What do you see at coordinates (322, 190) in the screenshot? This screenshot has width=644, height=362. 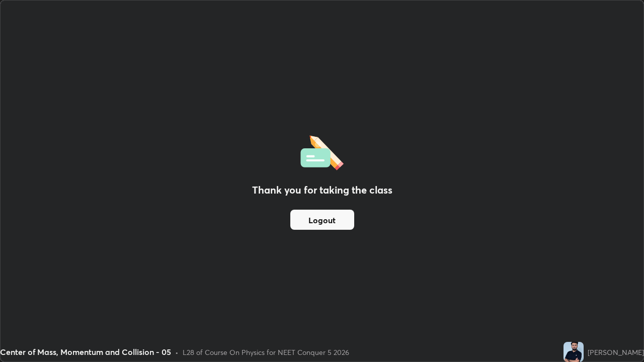 I see `h2: Thank you for taking the class` at bounding box center [322, 190].